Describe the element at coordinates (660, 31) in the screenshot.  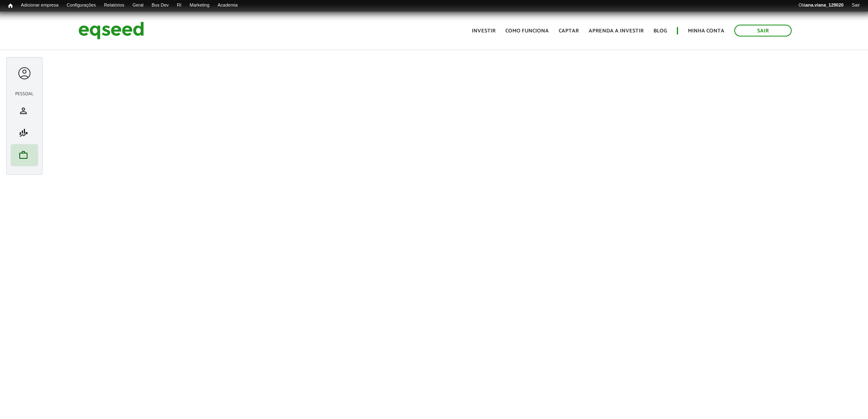
I see `a: Blog` at that location.